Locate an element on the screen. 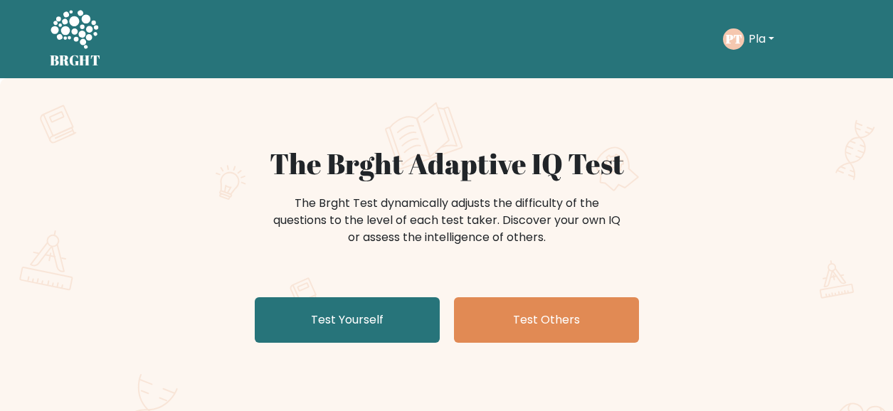 The image size is (893, 411). a: Test Yourself is located at coordinates (347, 320).